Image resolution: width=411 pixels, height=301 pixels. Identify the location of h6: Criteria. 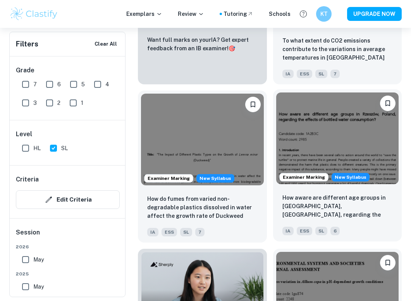
(27, 180).